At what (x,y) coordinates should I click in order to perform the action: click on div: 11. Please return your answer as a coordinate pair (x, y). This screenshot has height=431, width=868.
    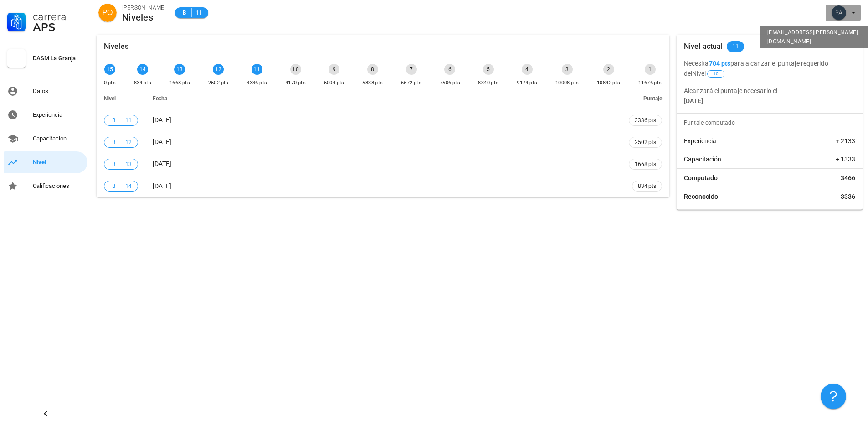
    Looking at the image, I should click on (257, 69).